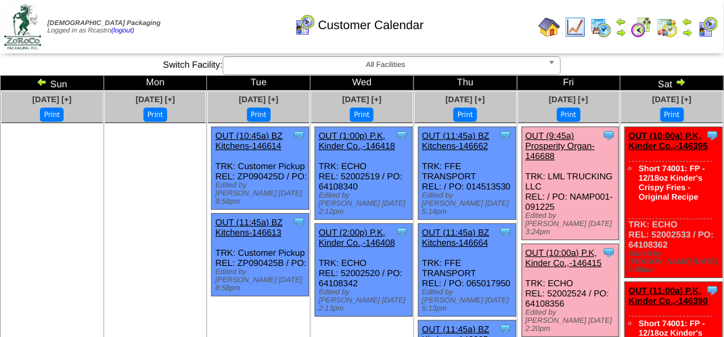 This screenshot has width=724, height=337. I want to click on div: TRK: ECHO REL: 52002520 / PO: 64108342, so click(364, 270).